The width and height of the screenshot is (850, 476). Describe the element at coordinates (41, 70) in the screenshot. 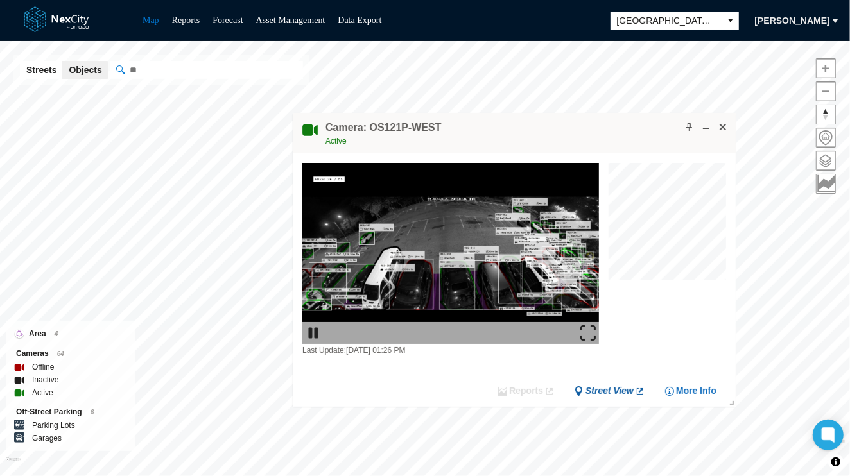

I see `button: Streets` at that location.